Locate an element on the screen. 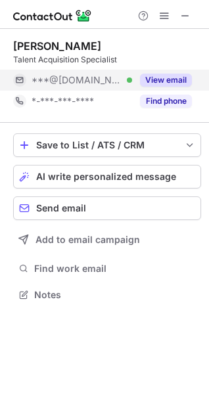 The height and width of the screenshot is (419, 209). button: Notes is located at coordinates (107, 295).